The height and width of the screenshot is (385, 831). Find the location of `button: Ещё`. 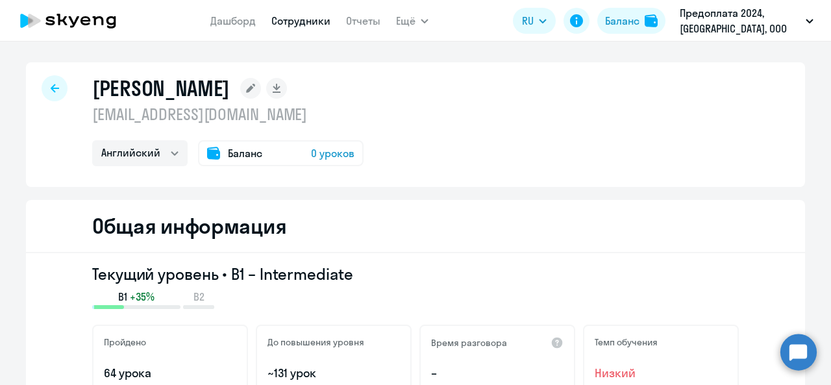

button: Ещё is located at coordinates (412, 21).